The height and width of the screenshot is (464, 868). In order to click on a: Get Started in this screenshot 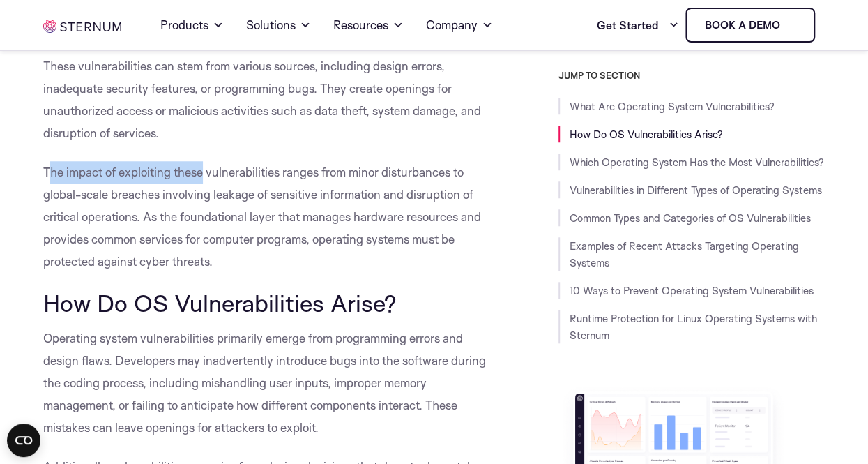, I will do `click(637, 25)`.